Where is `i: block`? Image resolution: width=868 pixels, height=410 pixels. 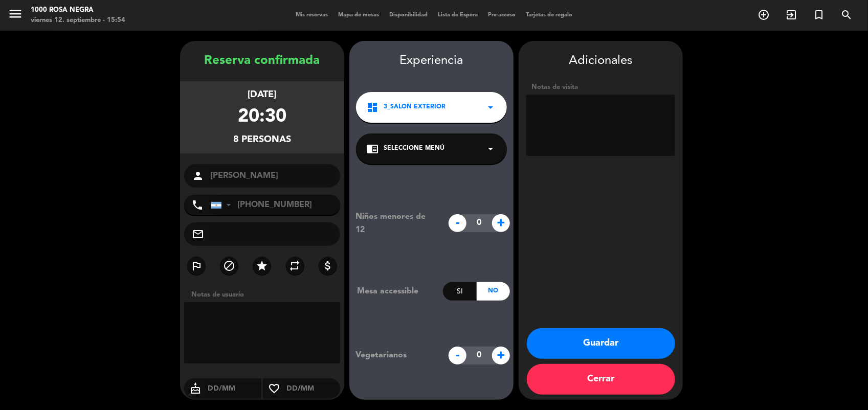
i: block is located at coordinates (229, 265).